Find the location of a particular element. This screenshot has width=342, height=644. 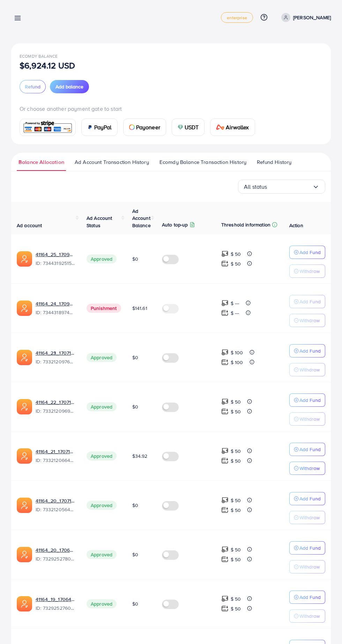

a: card is located at coordinates (47, 127).